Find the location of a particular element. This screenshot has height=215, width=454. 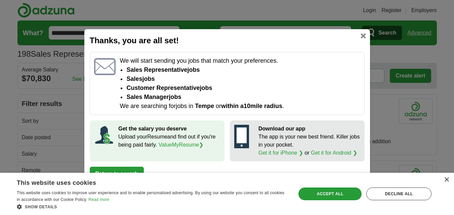

div: Show details is located at coordinates (152, 207).